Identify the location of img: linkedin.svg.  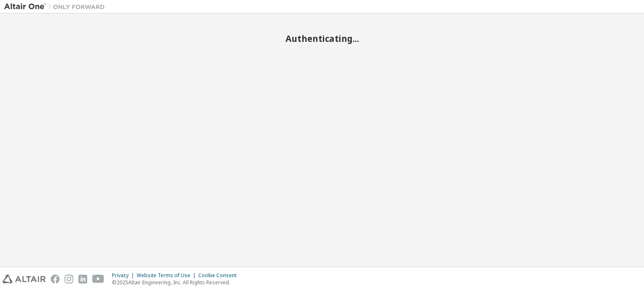
(83, 279).